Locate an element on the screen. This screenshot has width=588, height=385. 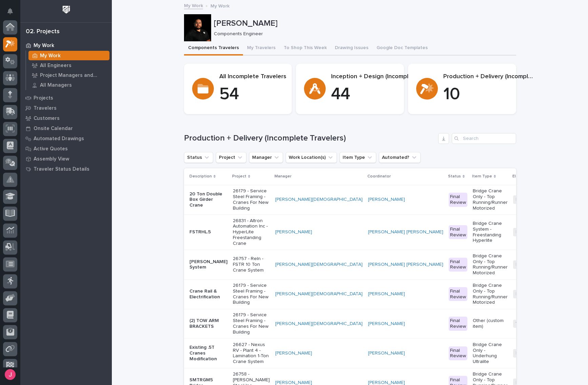
p: Item Type is located at coordinates (482, 176).